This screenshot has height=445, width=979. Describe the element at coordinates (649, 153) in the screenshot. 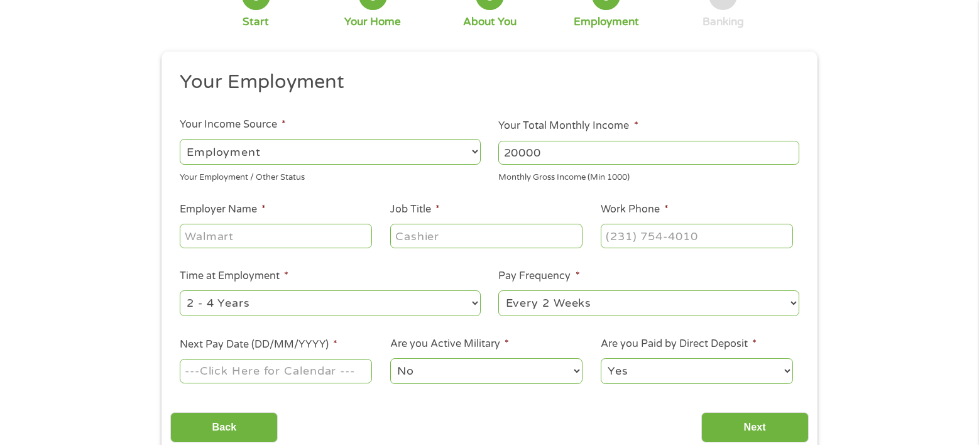

I see `input: 1800` at that location.